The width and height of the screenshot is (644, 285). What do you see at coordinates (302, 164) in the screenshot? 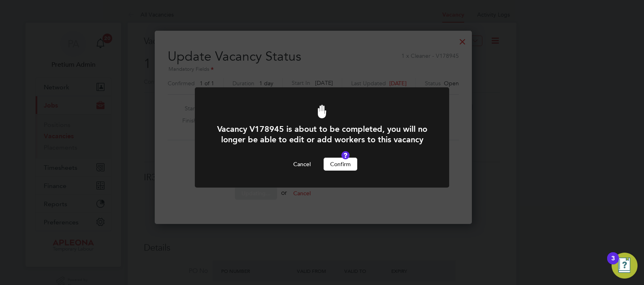
I see `button: Cancel` at bounding box center [302, 164].